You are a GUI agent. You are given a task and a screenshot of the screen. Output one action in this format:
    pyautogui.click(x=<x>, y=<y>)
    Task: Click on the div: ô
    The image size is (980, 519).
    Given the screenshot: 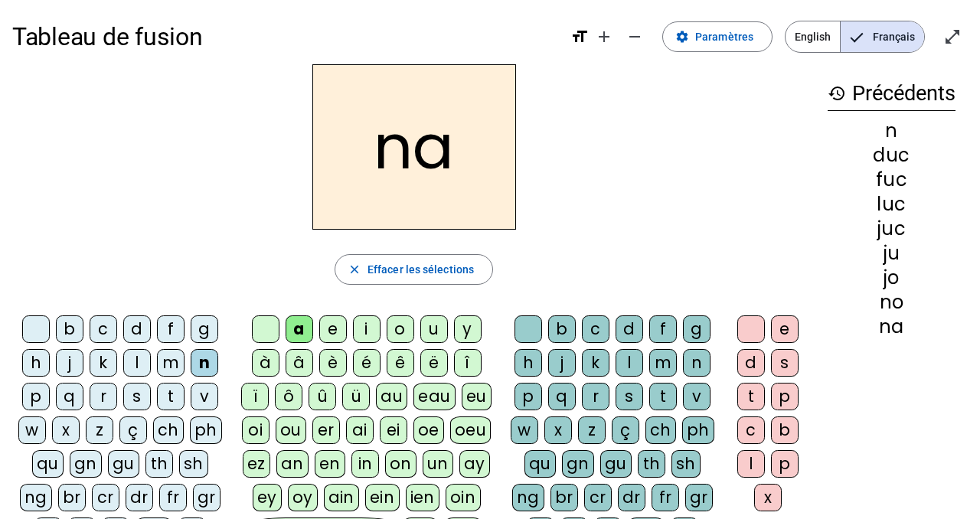 What is the action you would take?
    pyautogui.click(x=288, y=397)
    